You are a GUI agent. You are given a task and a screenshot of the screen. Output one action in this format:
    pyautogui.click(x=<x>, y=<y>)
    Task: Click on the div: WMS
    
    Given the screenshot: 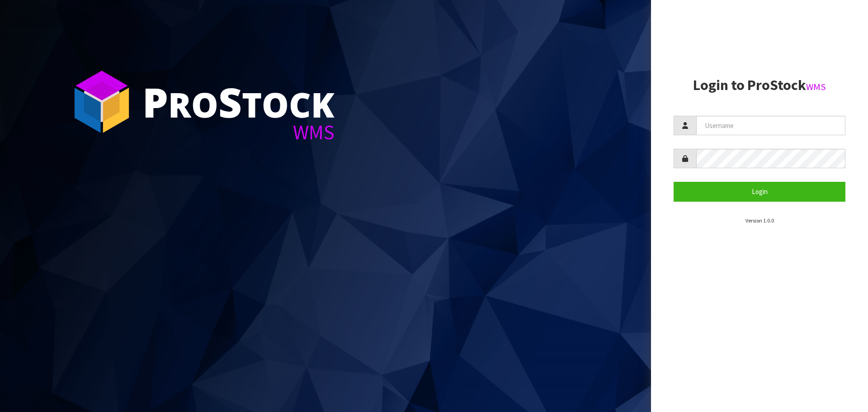 What is the action you would take?
    pyautogui.click(x=238, y=132)
    